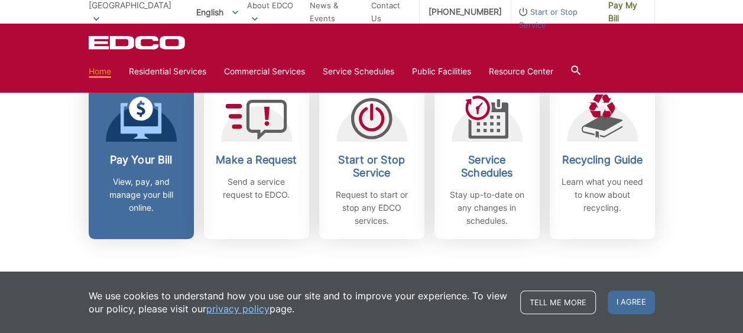  I want to click on h2: Pay Your Bill, so click(141, 160).